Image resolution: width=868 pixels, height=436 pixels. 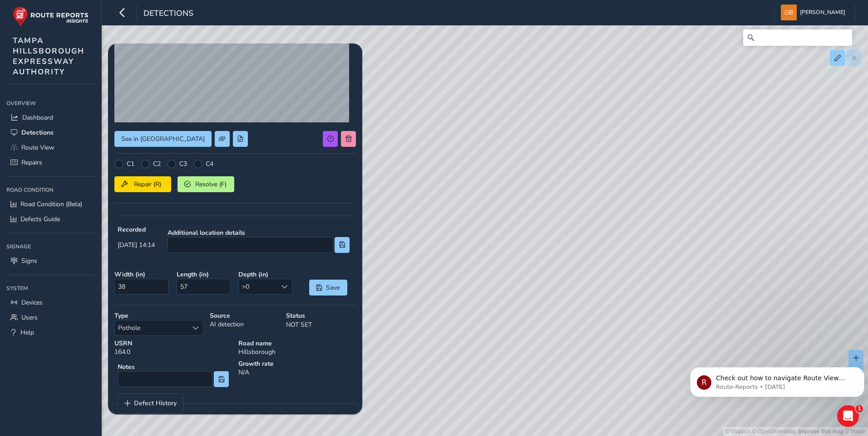 I want to click on div: 164.0, so click(x=173, y=348).